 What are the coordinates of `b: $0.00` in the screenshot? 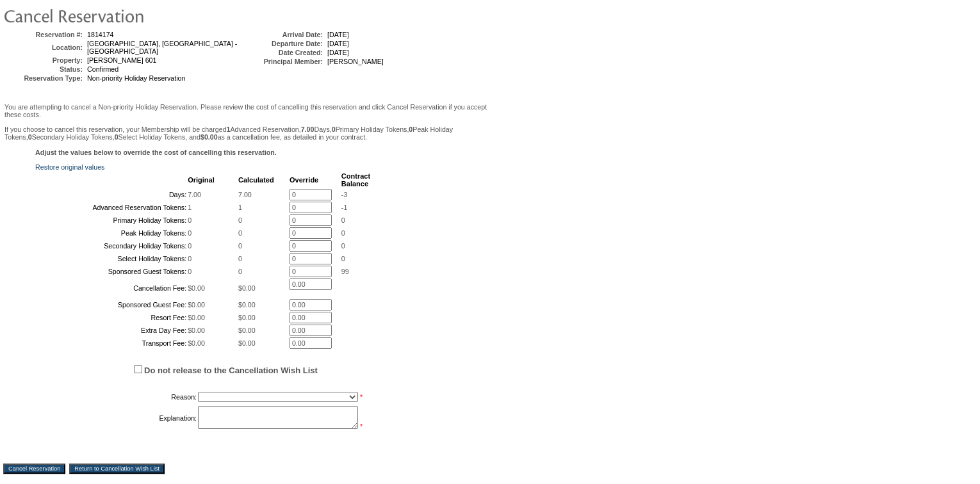 It's located at (209, 137).